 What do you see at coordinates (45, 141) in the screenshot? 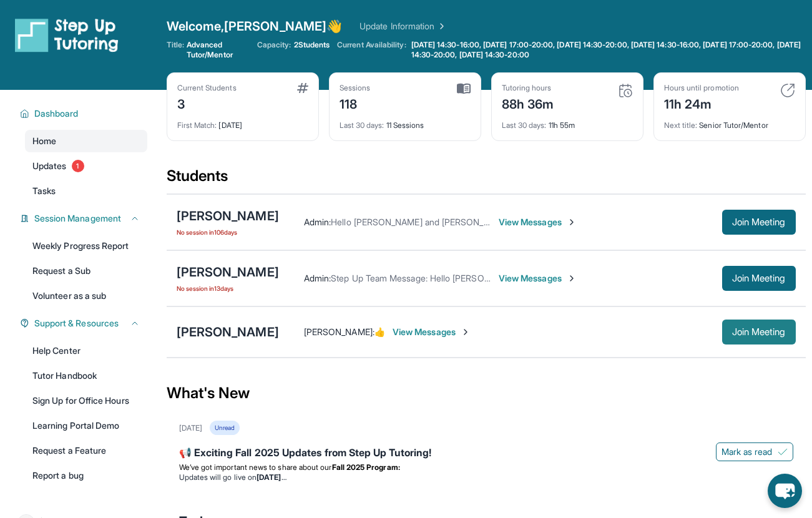
I see `span: Home` at bounding box center [45, 141].